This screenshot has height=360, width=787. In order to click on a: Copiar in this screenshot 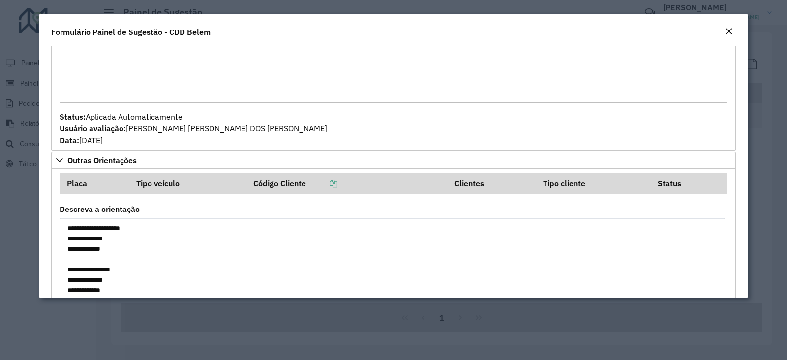, I will do `click(322, 184)`.